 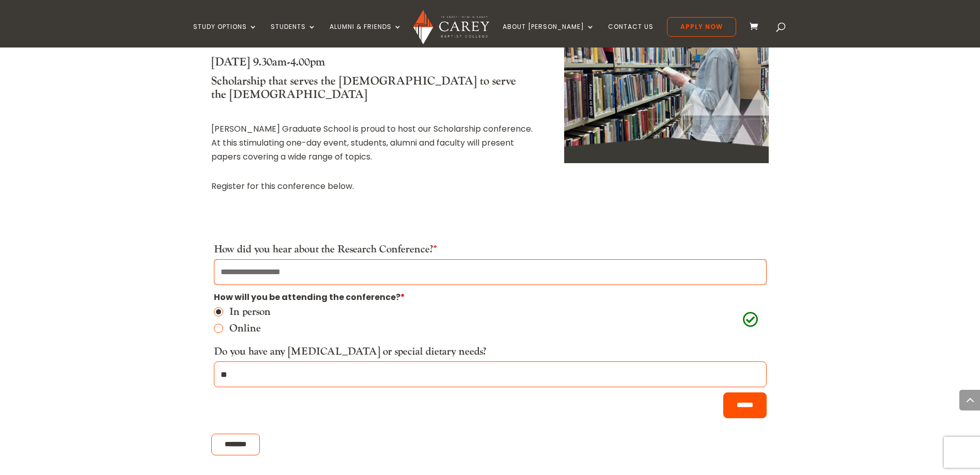 What do you see at coordinates (372, 186) in the screenshot?
I see `p: Register for this conference below.` at bounding box center [372, 186].